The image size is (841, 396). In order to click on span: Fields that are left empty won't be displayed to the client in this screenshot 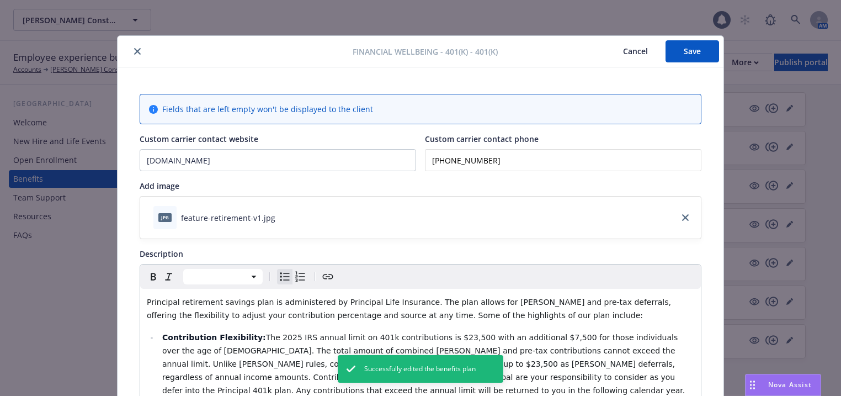, I will do `click(268, 109)`.